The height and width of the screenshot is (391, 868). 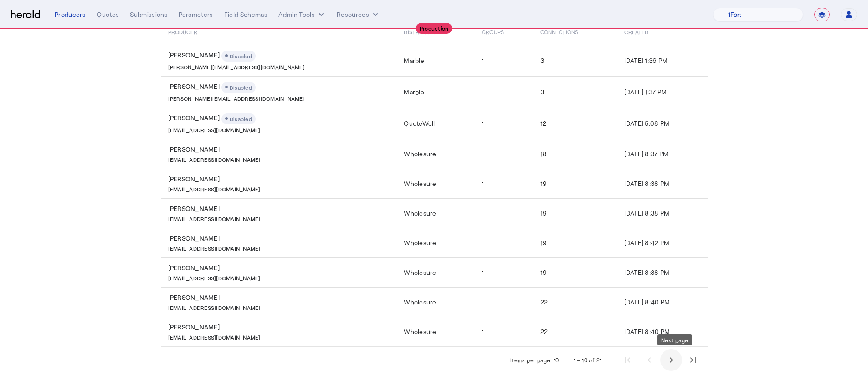 What do you see at coordinates (435, 123) in the screenshot?
I see `td: QuoteWell` at bounding box center [435, 123].